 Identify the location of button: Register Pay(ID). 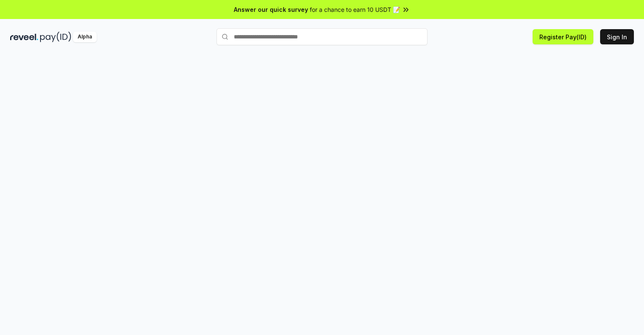
(563, 37).